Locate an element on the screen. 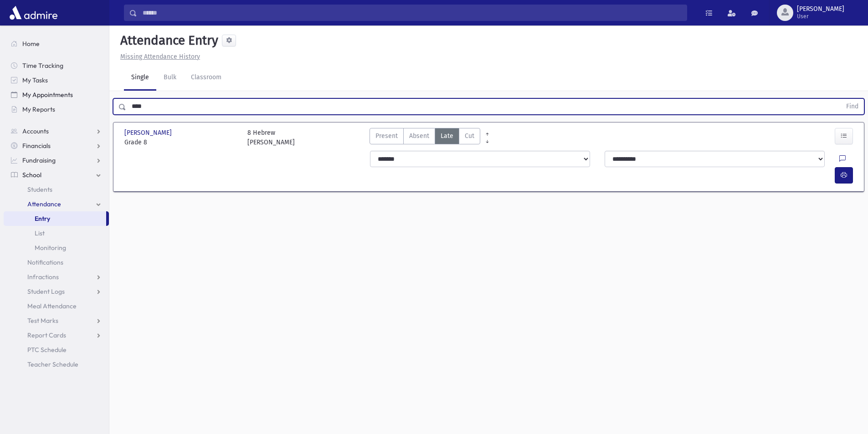 The image size is (868, 434). button: Find is located at coordinates (852, 107).